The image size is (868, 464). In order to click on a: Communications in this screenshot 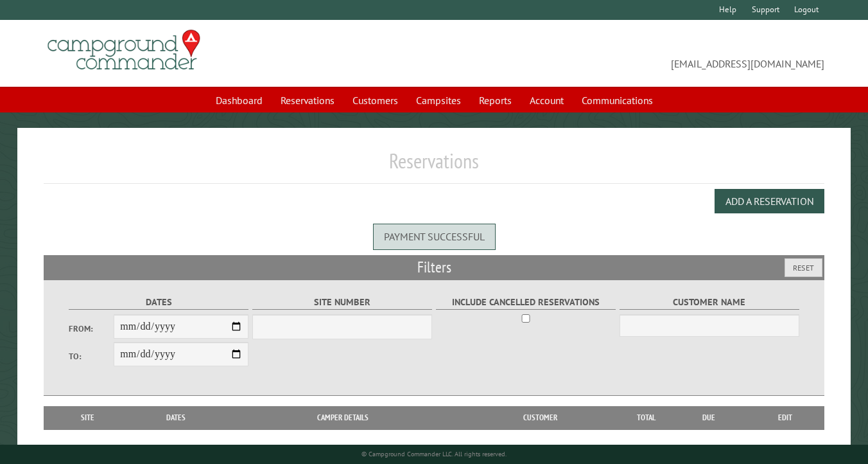, I will do `click(617, 100)`.